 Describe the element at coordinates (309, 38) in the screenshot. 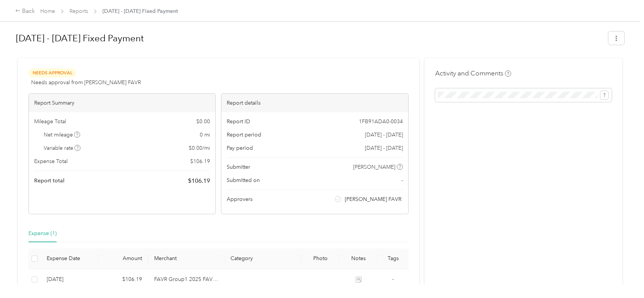

I see `h1: Aug 16 - 31, 2025 Fixed Payment` at that location.